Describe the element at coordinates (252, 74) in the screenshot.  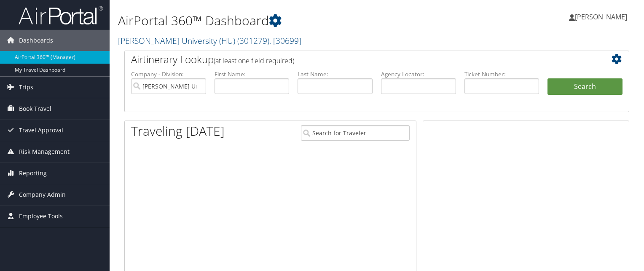
I see `label: First Name:` at that location.